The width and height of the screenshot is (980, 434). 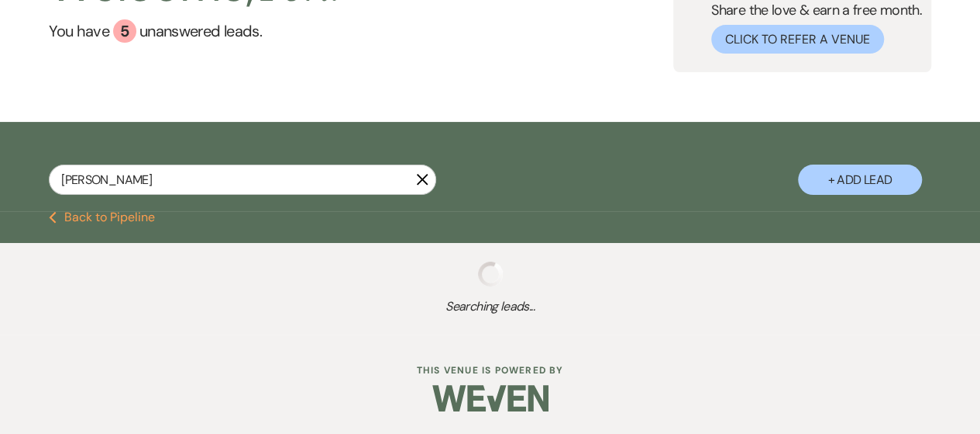 What do you see at coordinates (860, 179) in the screenshot?
I see `button: + Add Lead` at bounding box center [860, 179].